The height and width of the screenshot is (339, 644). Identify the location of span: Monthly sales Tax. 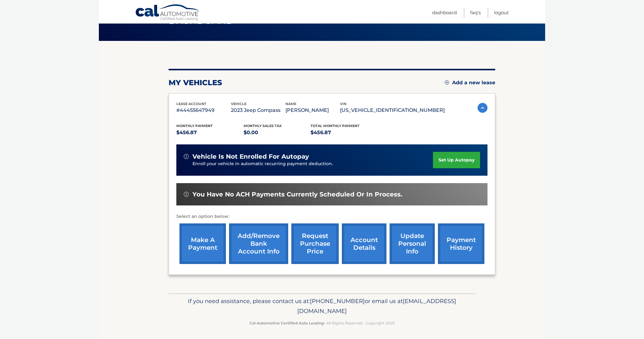
(262, 126).